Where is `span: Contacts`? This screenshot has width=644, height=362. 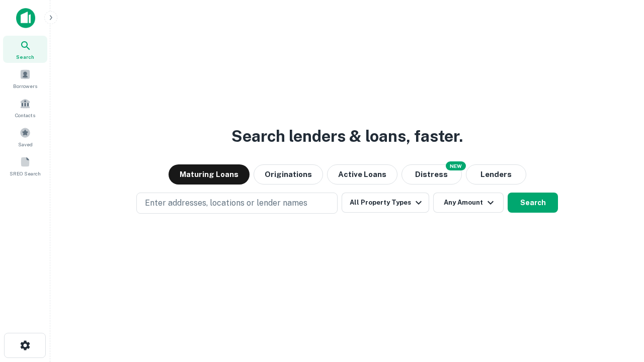 span: Contacts is located at coordinates (25, 115).